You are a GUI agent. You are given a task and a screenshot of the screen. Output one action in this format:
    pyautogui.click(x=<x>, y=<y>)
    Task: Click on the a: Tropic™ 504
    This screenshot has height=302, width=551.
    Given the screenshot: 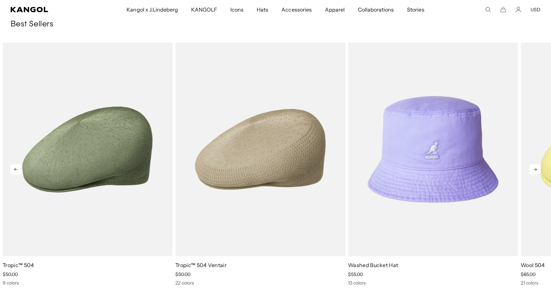 What is the action you would take?
    pyautogui.click(x=18, y=265)
    